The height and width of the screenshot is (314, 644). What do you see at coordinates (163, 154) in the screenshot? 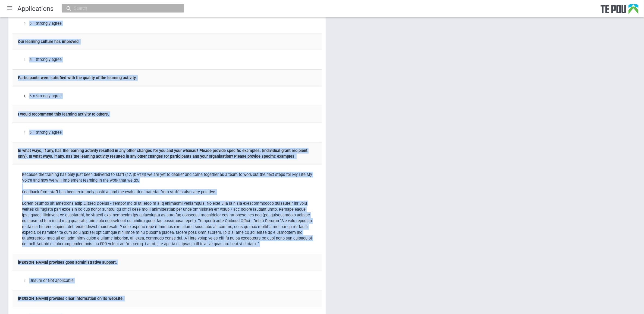
I see `b: In what ways, if any, has the learning activity resulted in any other changes for you and your wh...` at bounding box center [163, 154].